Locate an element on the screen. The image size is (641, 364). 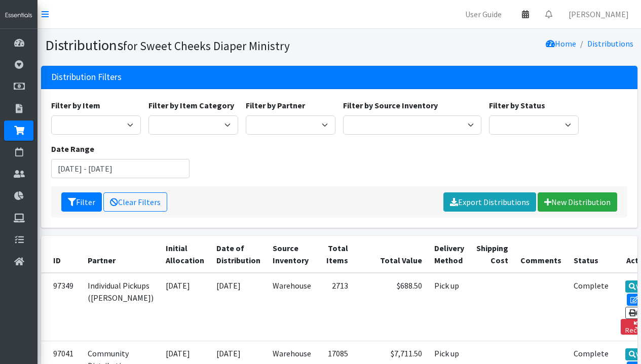
td: $688.50 is located at coordinates (391, 307).